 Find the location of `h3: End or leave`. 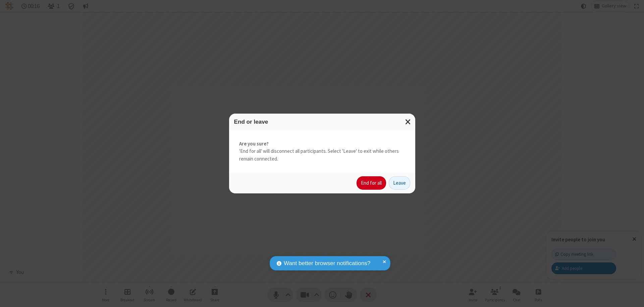

h3: End or leave is located at coordinates (322, 122).